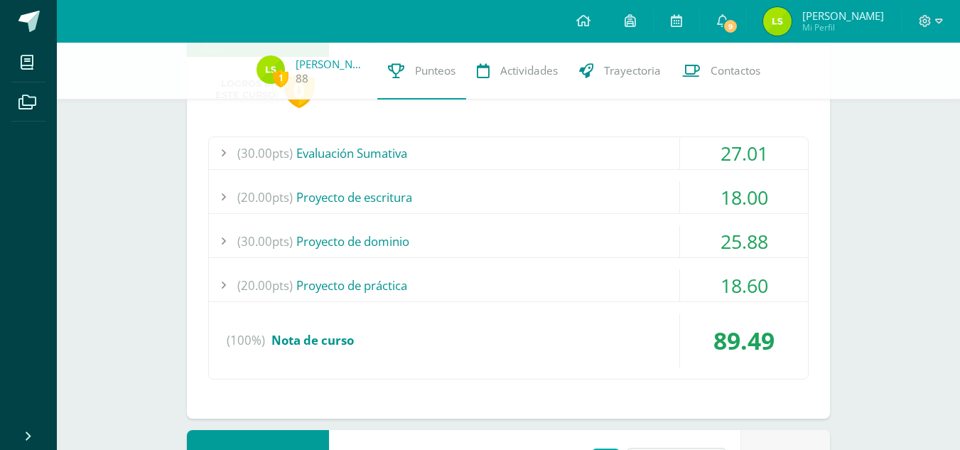 This screenshot has width=960, height=450. Describe the element at coordinates (620, 71) in the screenshot. I see `a: Trayectoria` at that location.